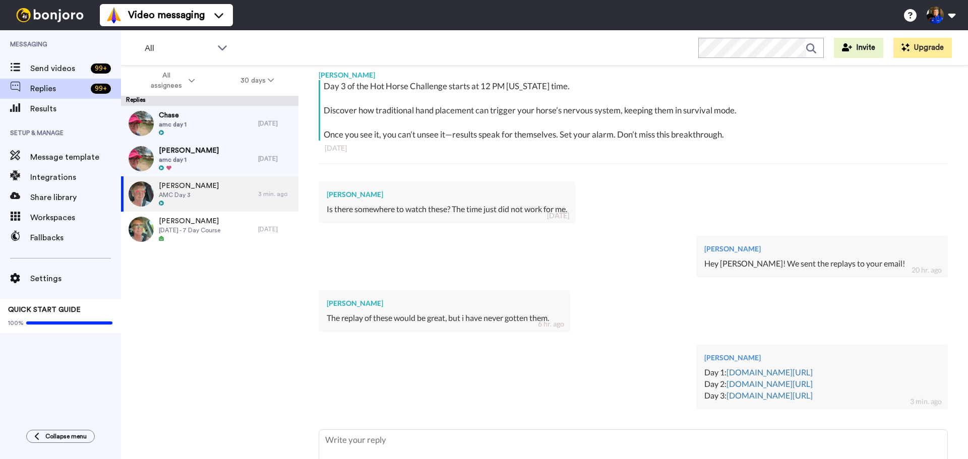  I want to click on span: Workspaces, so click(76, 218).